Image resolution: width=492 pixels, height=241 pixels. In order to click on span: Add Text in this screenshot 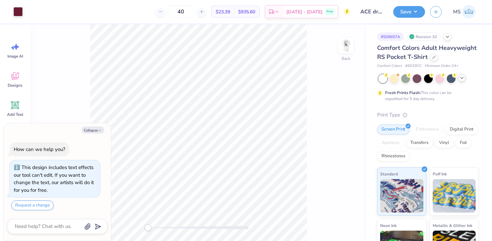, I will do `click(15, 114)`.